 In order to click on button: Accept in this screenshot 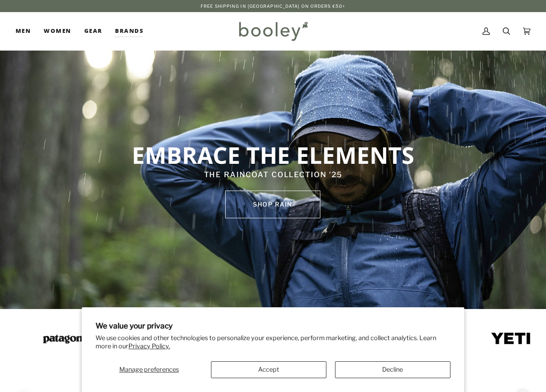, I will do `click(268, 369)`.